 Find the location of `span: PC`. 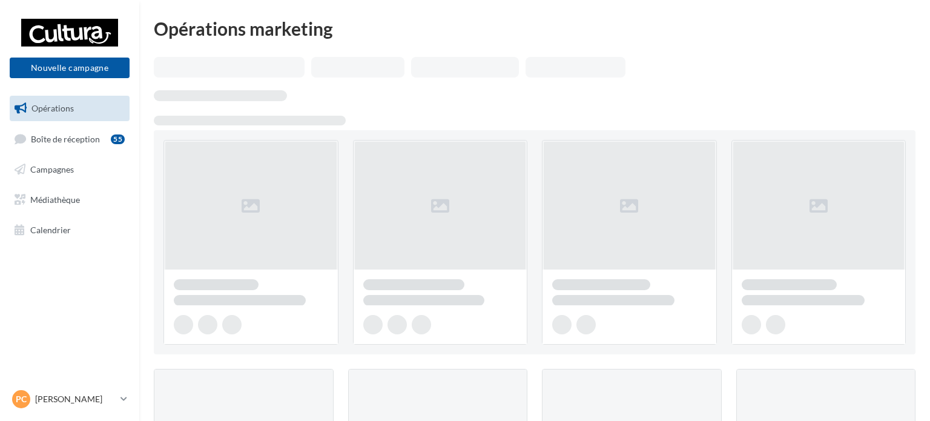

span: PC is located at coordinates (21, 399).